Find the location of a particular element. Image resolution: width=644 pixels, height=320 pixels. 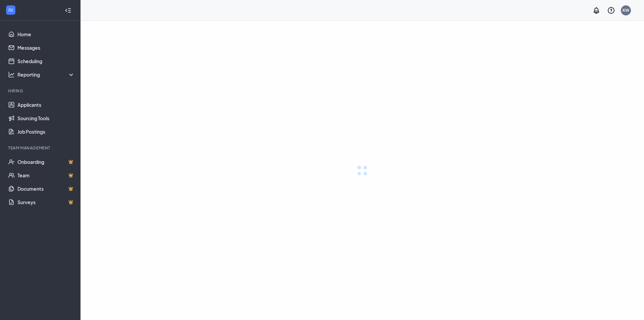

div: Team Management is located at coordinates (41, 147).